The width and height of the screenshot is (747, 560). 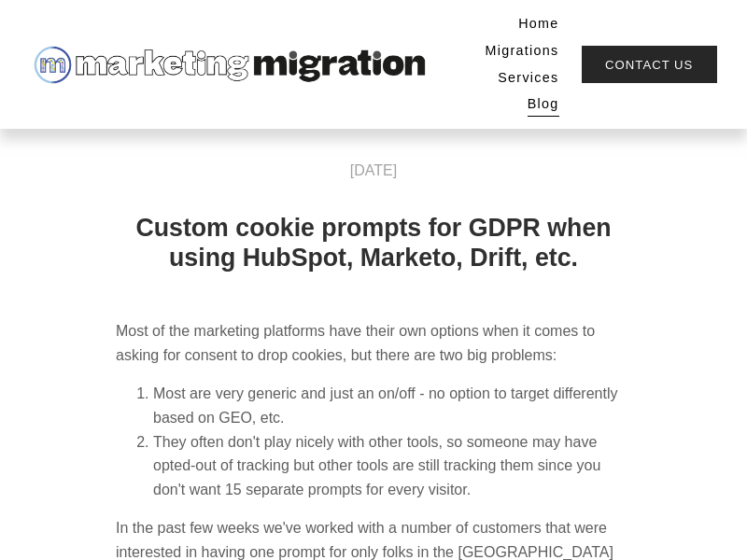 I want to click on a: Blog, so click(x=544, y=105).